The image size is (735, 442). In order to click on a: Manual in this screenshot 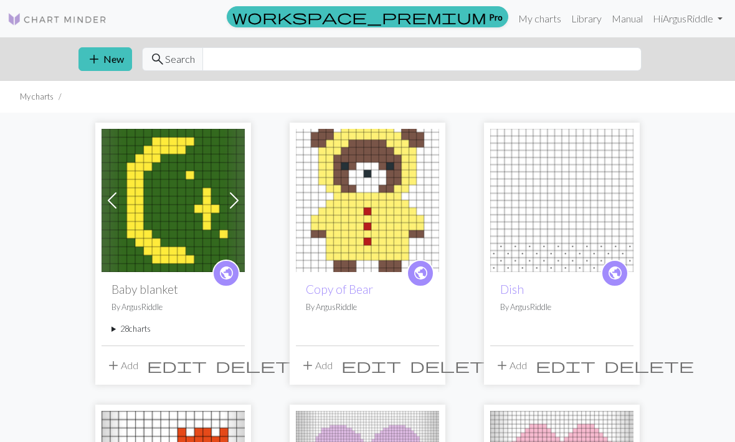, I will do `click(627, 19)`.